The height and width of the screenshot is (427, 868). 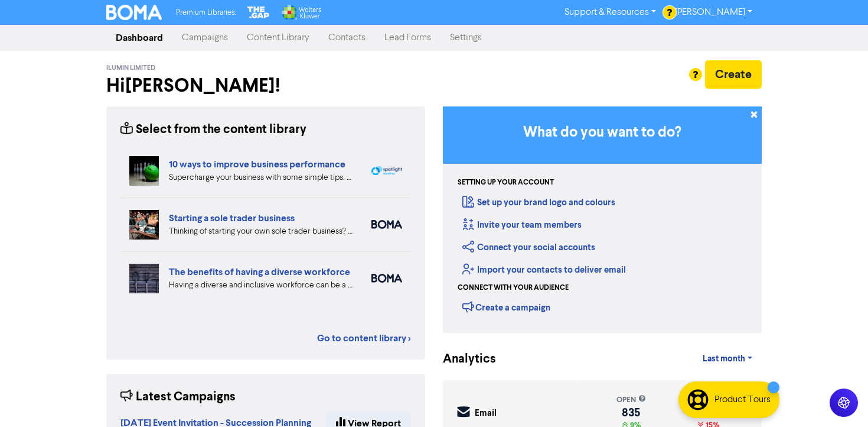 I want to click on span: Premium Libraries:, so click(x=206, y=13).